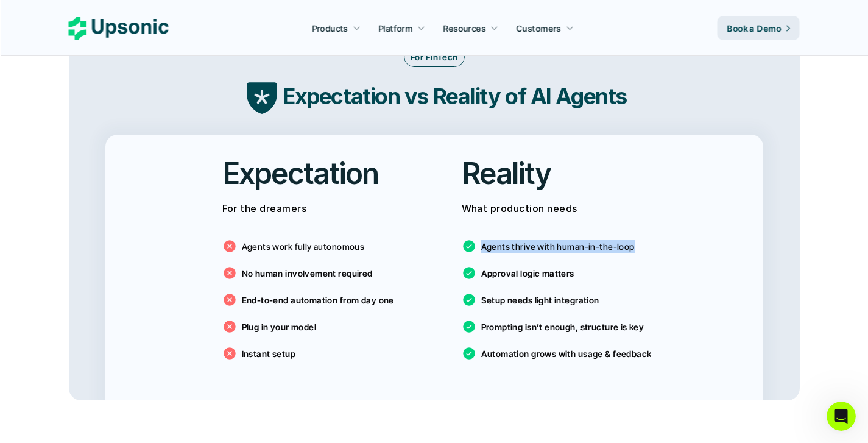 This screenshot has width=868, height=443. Describe the element at coordinates (314, 209) in the screenshot. I see `p: For the dreamers` at that location.